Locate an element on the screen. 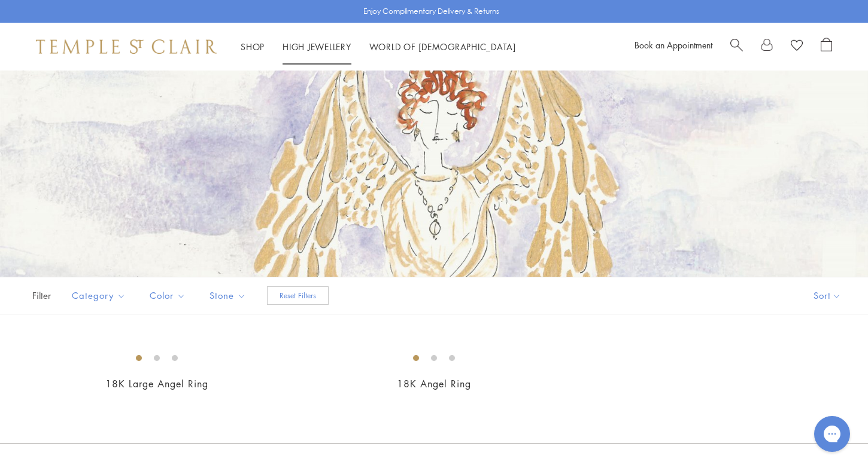  a: 18K Angel Ring is located at coordinates (434, 384).